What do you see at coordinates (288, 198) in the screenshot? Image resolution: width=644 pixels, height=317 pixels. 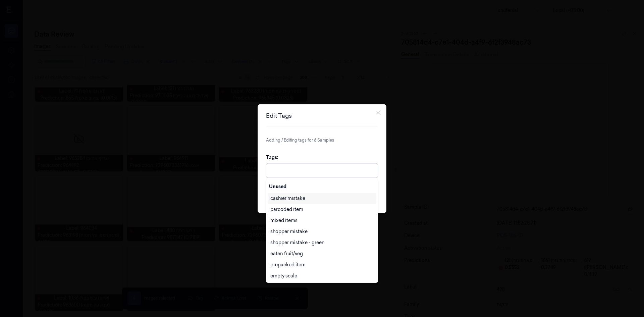 I see `div: cashier mistake` at bounding box center [288, 198].